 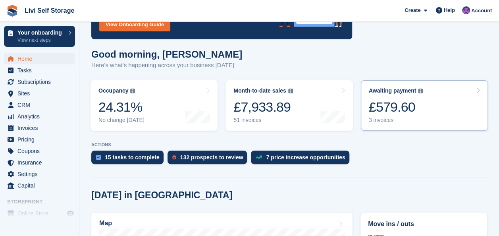 I want to click on div: 24.31%, so click(x=122, y=107).